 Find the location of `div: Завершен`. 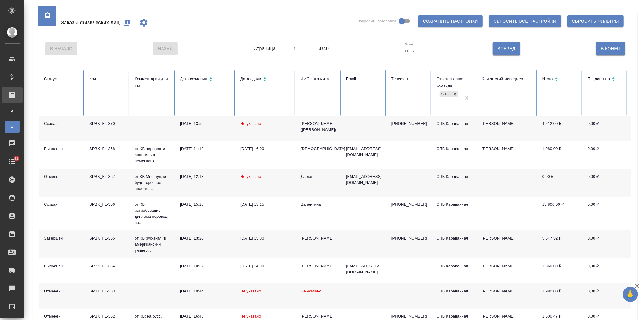

div: Завершен is located at coordinates (62, 238).